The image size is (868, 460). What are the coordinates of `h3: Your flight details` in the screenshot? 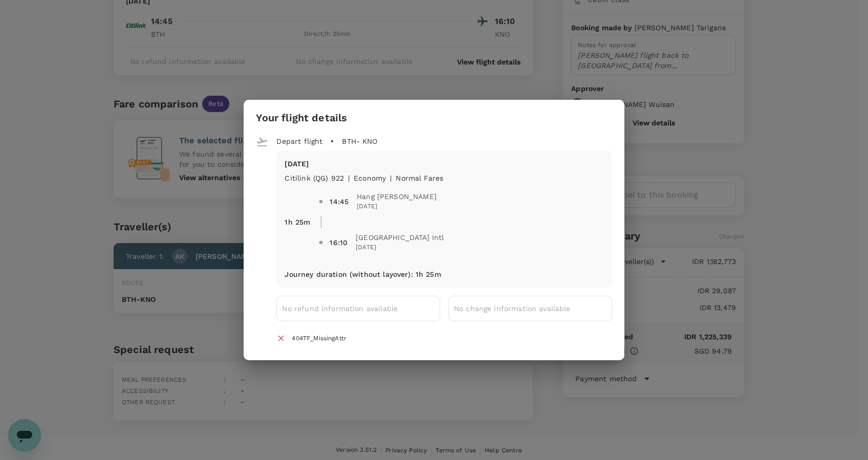 It's located at (301, 118).